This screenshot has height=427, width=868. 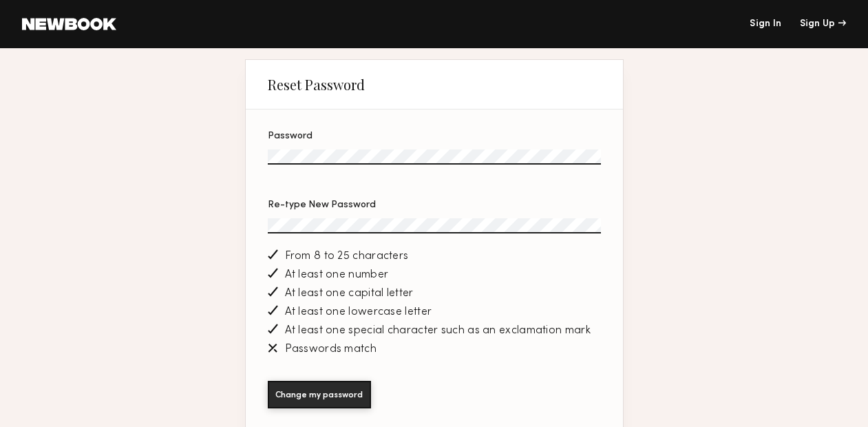 What do you see at coordinates (359, 312) in the screenshot?
I see `span: At least one lowercase letter` at bounding box center [359, 312].